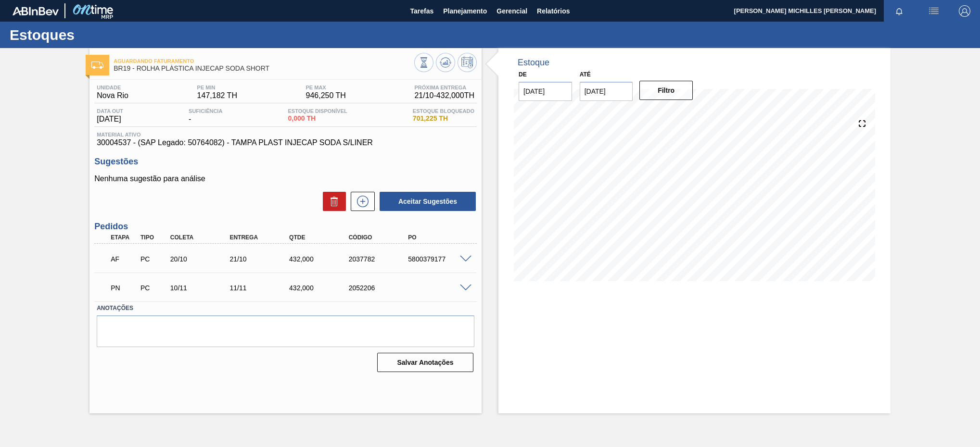 Image resolution: width=980 pixels, height=447 pixels. I want to click on div: Aceitar Sugestões, so click(426, 202).